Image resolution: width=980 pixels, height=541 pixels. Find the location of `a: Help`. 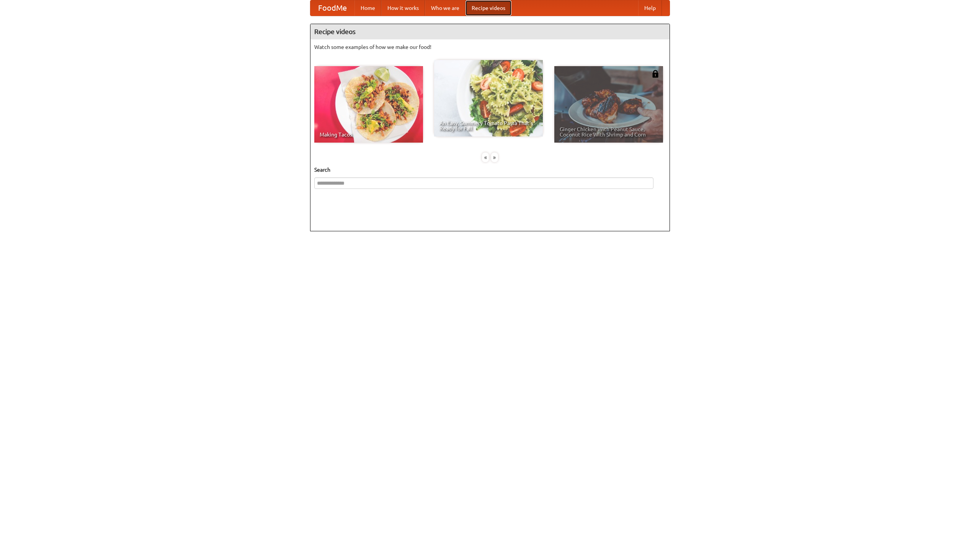

a: Help is located at coordinates (650, 8).